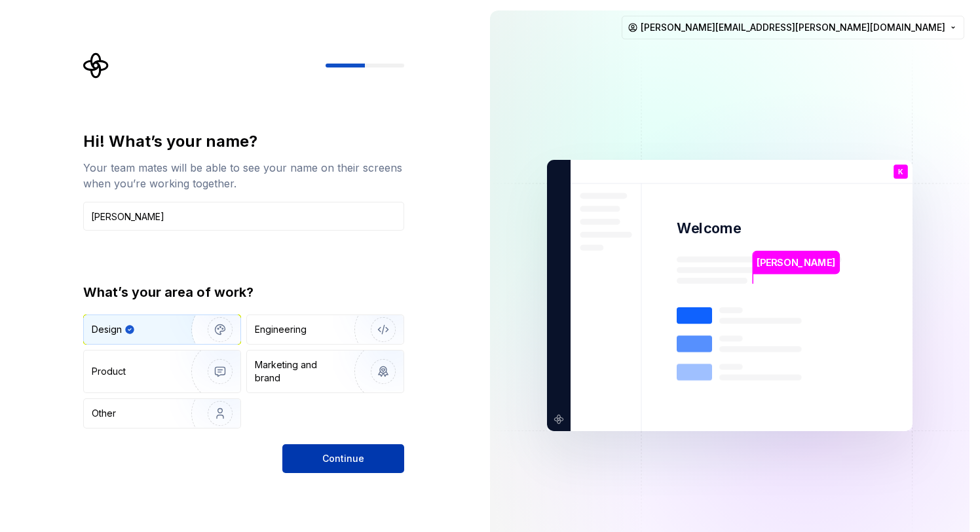  Describe the element at coordinates (280, 329) in the screenshot. I see `div: Engineering` at that location.